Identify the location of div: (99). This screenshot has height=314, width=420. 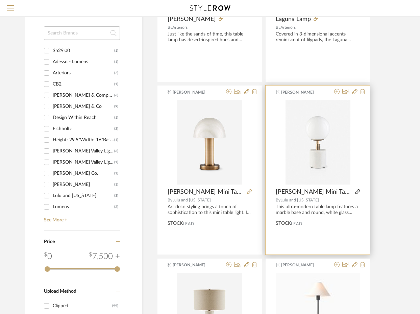
(115, 306).